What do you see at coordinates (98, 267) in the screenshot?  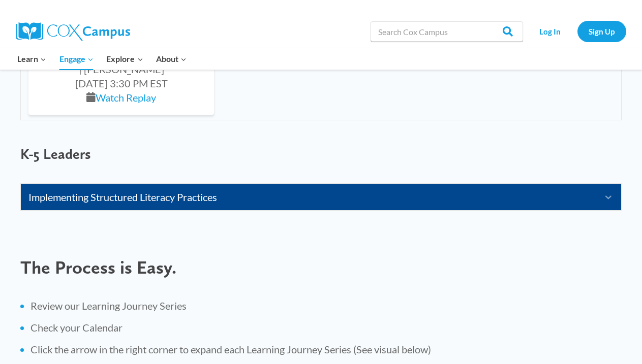 I see `span: The Process is Easy.` at bounding box center [98, 267].